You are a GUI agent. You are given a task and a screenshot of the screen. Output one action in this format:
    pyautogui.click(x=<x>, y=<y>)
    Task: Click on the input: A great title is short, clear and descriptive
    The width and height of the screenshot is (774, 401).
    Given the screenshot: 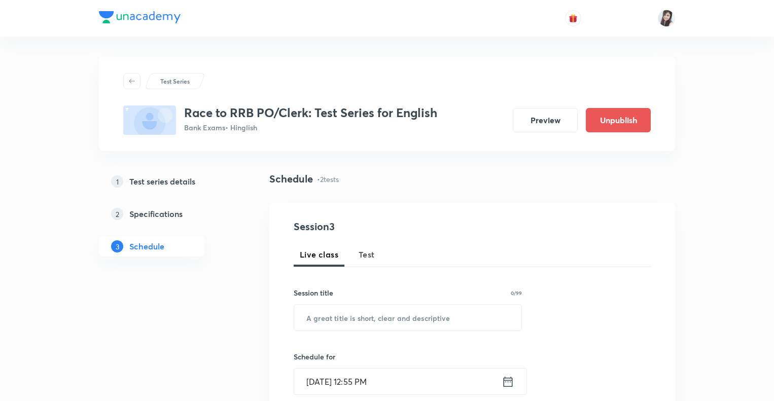 What is the action you would take?
    pyautogui.click(x=408, y=318)
    